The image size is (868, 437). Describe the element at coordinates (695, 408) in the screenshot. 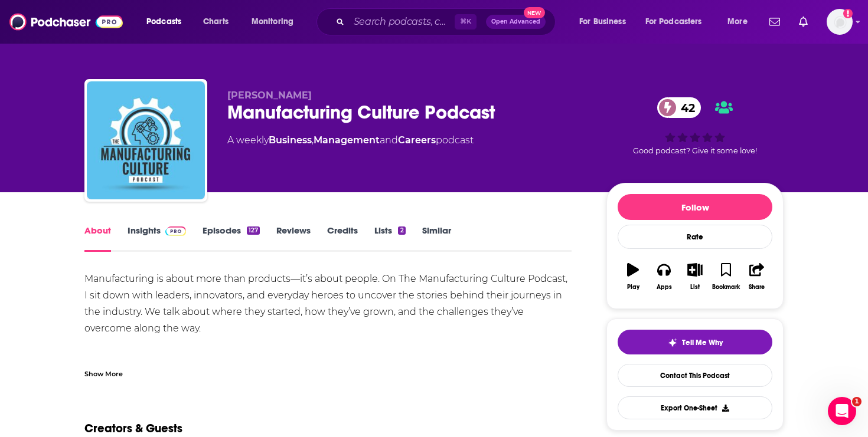

I see `button: Export One-Sheet` at that location.